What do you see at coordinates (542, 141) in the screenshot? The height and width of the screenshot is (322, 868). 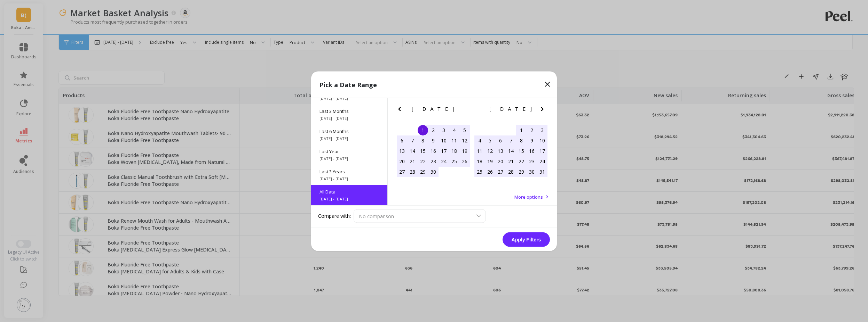 I see `div: Choose Saturday, October 10th, 2015` at bounding box center [542, 141].